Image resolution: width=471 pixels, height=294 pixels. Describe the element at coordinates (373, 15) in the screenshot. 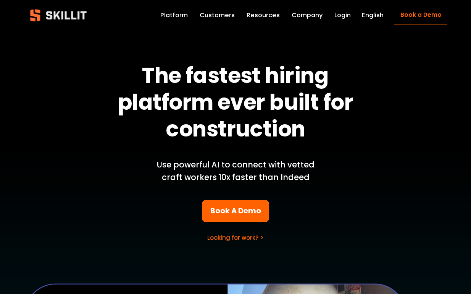

I see `div: language picker` at that location.